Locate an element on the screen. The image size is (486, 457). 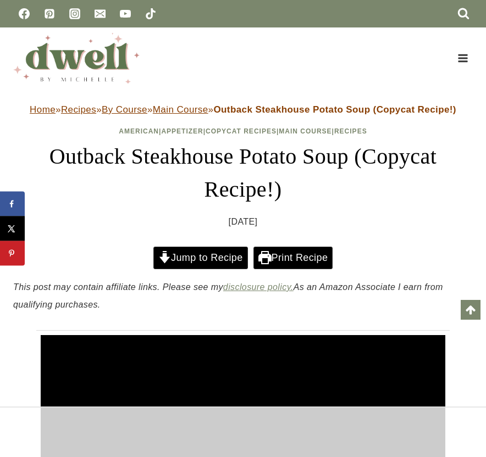
a: Scroll to top is located at coordinates (470, 310).